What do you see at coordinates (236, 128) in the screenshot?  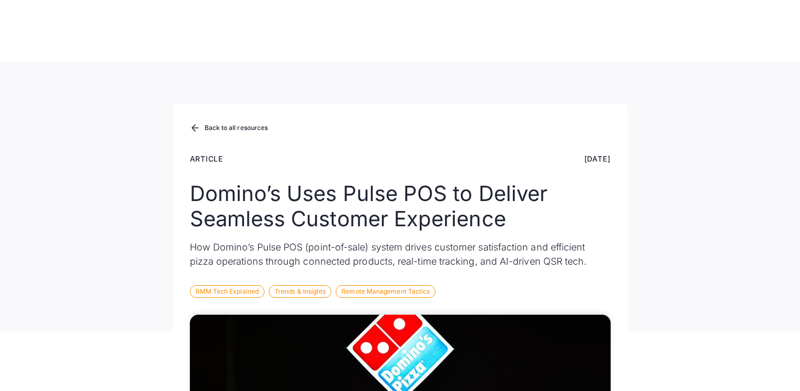 I see `div: Back to all resources` at bounding box center [236, 128].